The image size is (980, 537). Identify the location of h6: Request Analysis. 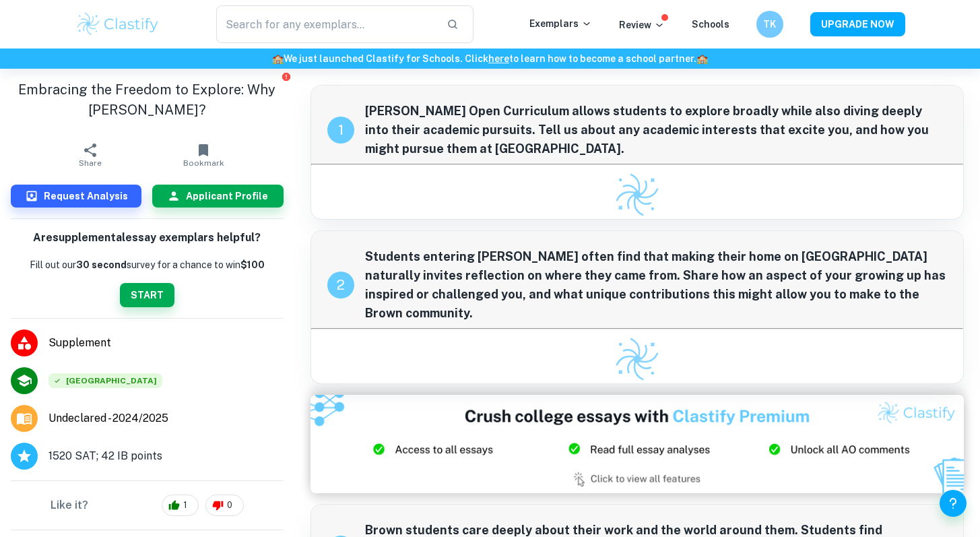
(86, 196).